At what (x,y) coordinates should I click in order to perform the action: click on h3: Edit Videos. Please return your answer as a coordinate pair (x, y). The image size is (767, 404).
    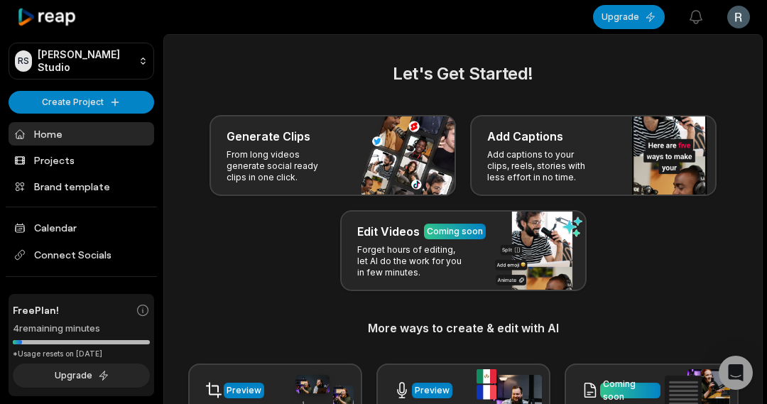
    Looking at the image, I should click on (389, 232).